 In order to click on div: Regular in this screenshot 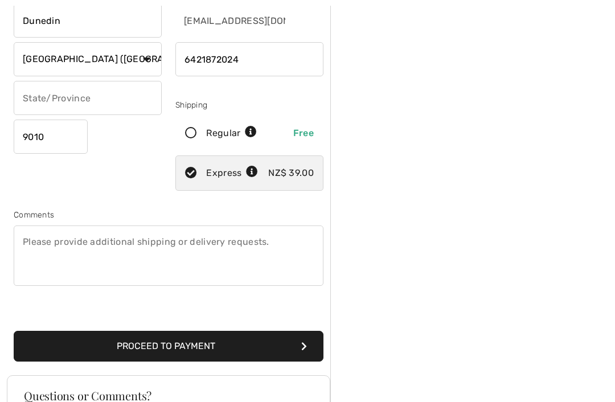, I will do `click(231, 133)`.